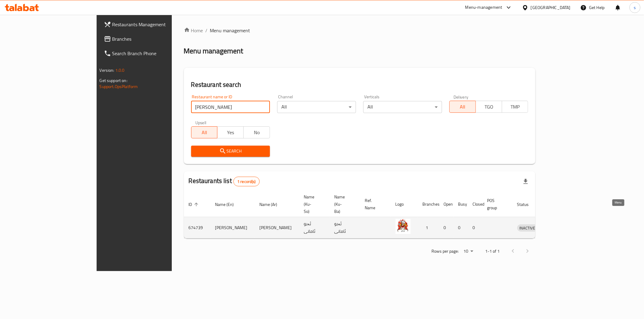 The width and height of the screenshot is (644, 319). Describe the element at coordinates (428, 204) in the screenshot. I see `th: Branches` at that location.